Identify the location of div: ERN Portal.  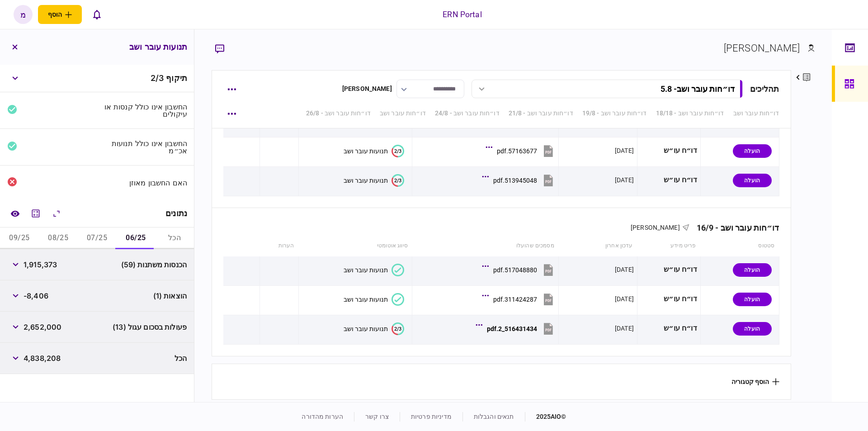
(462, 14).